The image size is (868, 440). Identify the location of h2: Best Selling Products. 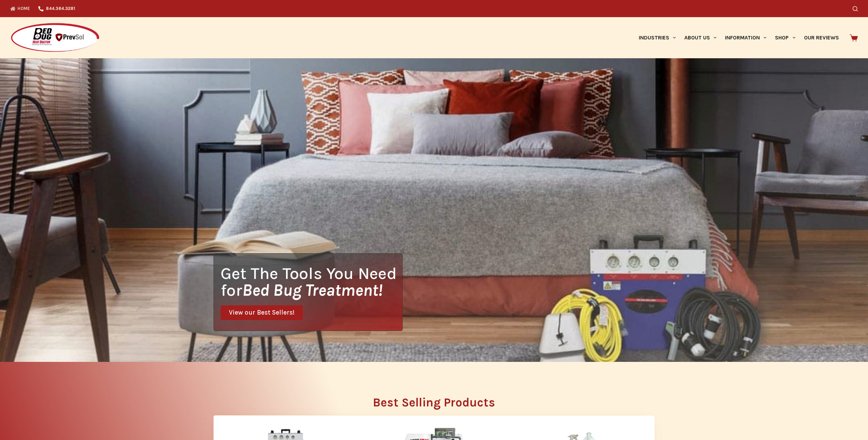
(434, 402).